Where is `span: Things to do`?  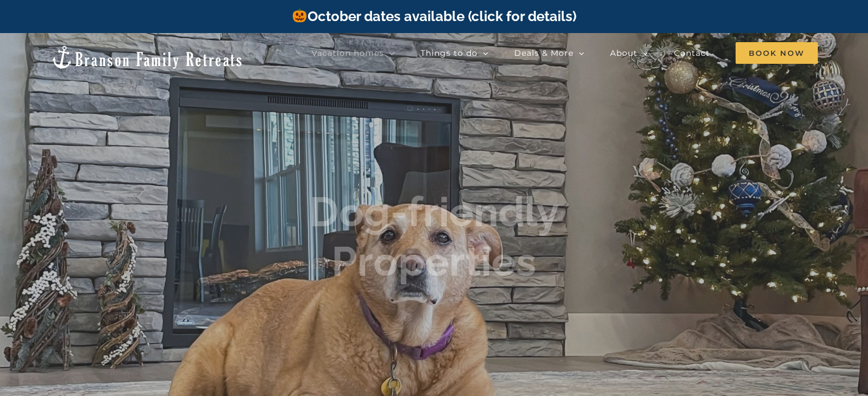
span: Things to do is located at coordinates (449, 53).